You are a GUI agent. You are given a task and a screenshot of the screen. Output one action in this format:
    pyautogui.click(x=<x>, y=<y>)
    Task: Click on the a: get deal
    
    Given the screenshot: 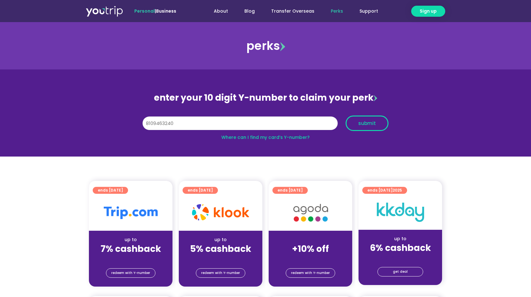 What is the action you would take?
    pyautogui.click(x=400, y=272)
    